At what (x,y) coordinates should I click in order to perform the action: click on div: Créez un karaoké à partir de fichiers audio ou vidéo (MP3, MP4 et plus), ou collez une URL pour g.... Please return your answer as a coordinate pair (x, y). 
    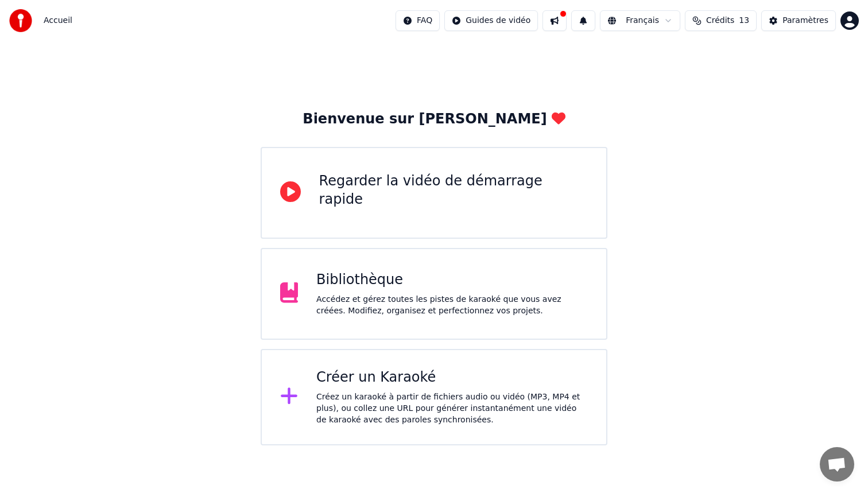
    Looking at the image, I should click on (452, 408).